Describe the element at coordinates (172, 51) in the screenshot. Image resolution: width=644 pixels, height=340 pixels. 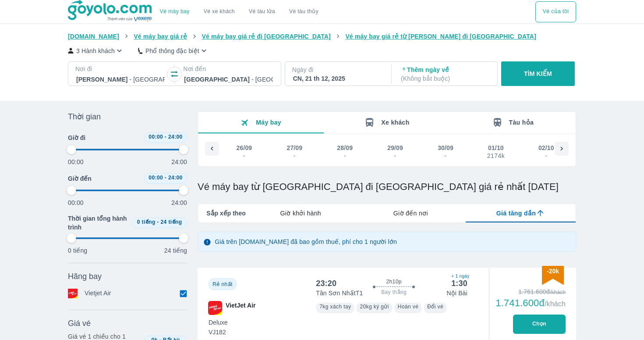
I see `p: Phổ thông đặc biệt` at that location.